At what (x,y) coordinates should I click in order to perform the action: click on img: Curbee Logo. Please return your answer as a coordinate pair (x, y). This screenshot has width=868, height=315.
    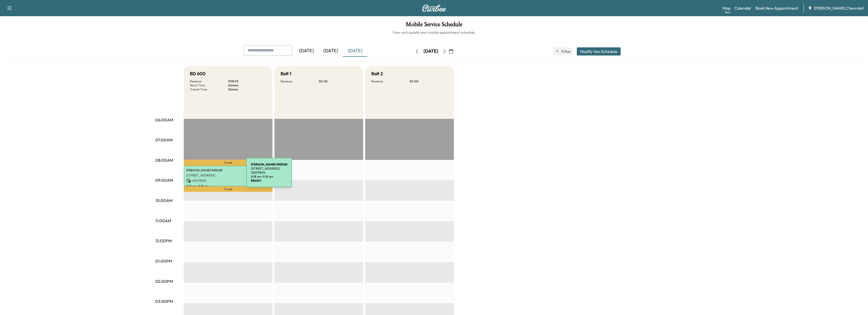
    Looking at the image, I should click on (434, 8).